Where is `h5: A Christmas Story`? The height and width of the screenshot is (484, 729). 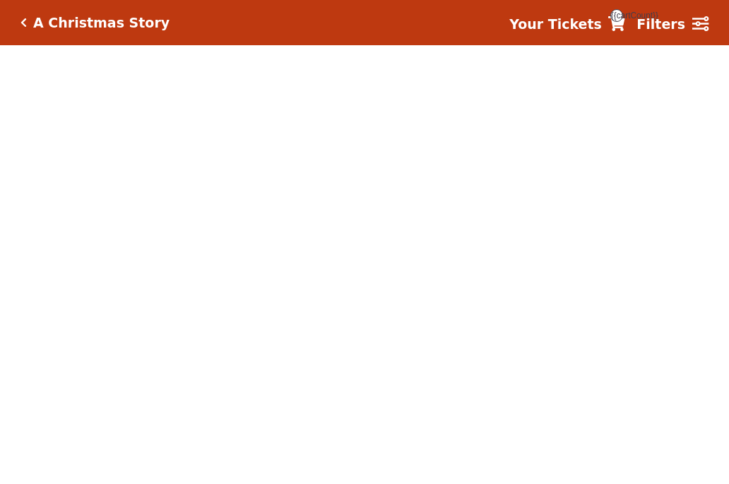
h5: A Christmas Story is located at coordinates (101, 23).